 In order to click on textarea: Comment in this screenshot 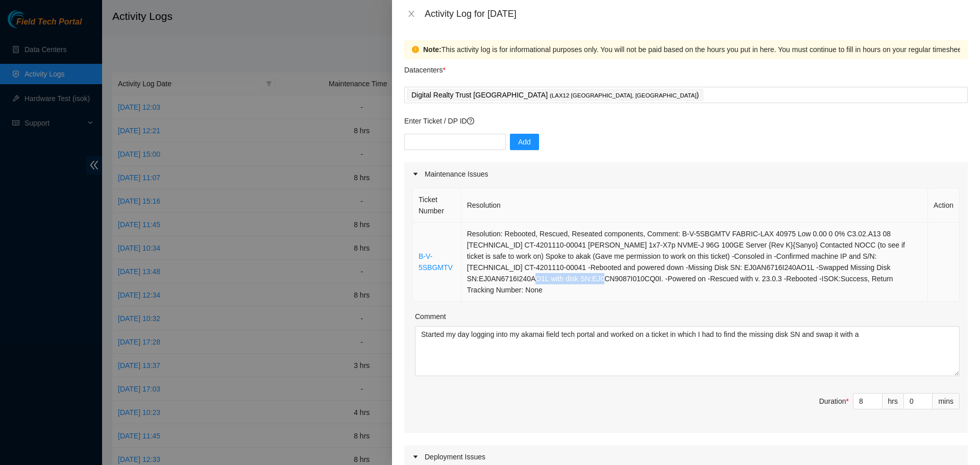, I will do `click(687, 351)`.